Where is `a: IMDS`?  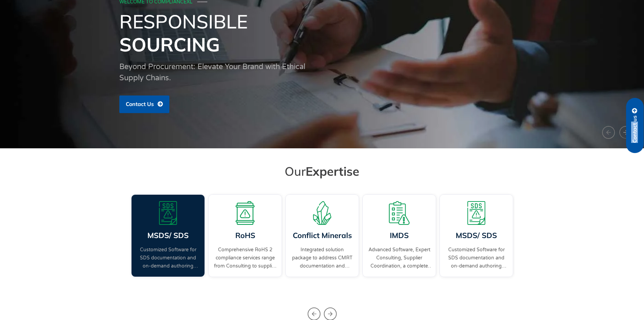
a: IMDS is located at coordinates (399, 235).